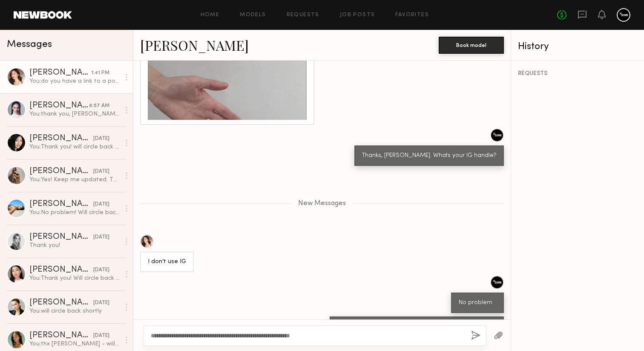 This screenshot has width=644, height=351. What do you see at coordinates (357, 15) in the screenshot?
I see `a: Job Posts` at bounding box center [357, 15].